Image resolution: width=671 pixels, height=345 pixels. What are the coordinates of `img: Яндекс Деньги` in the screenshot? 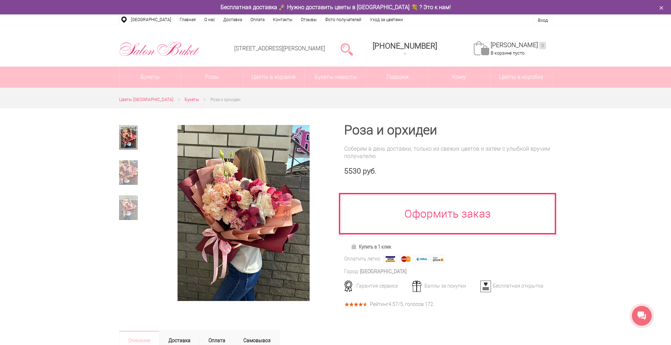 It's located at (438, 259).